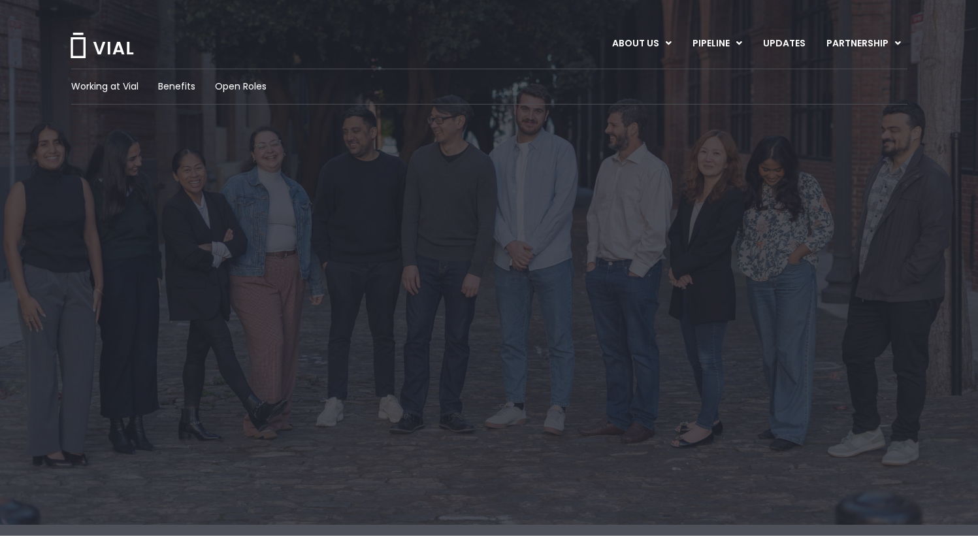 Image resolution: width=978 pixels, height=560 pixels. I want to click on a: Benefits, so click(176, 86).